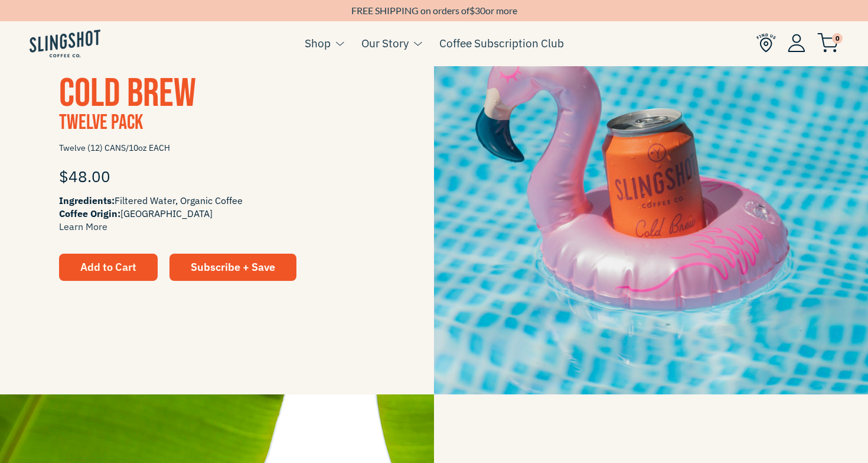 This screenshot has width=868, height=463. What do you see at coordinates (216, 147) in the screenshot?
I see `span: Twelve (12) CANS/10oz EACH` at bounding box center [216, 147].